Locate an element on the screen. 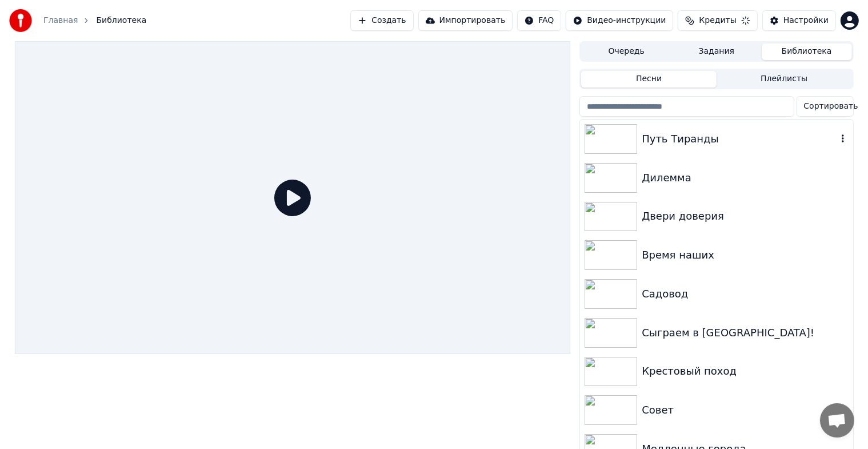 This screenshot has height=449, width=868. div: Крестовый поход is located at coordinates (744, 371).